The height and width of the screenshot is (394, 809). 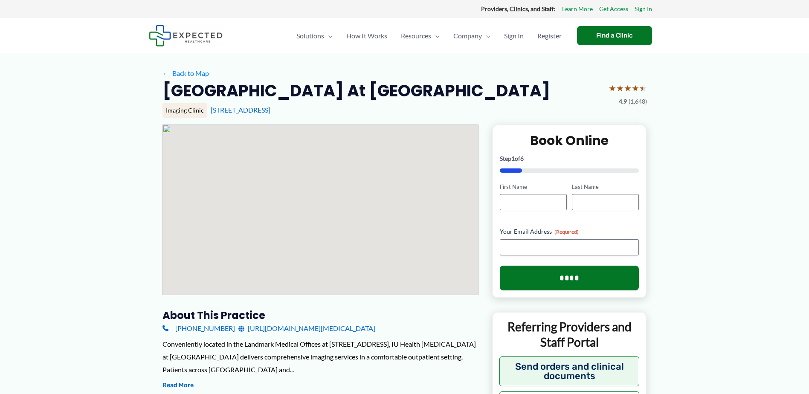 I want to click on span: Company, so click(x=467, y=36).